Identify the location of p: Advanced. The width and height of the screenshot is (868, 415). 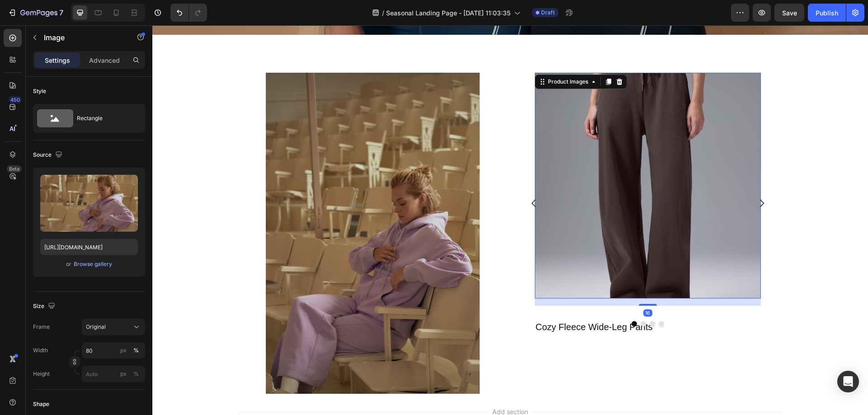
(105, 61).